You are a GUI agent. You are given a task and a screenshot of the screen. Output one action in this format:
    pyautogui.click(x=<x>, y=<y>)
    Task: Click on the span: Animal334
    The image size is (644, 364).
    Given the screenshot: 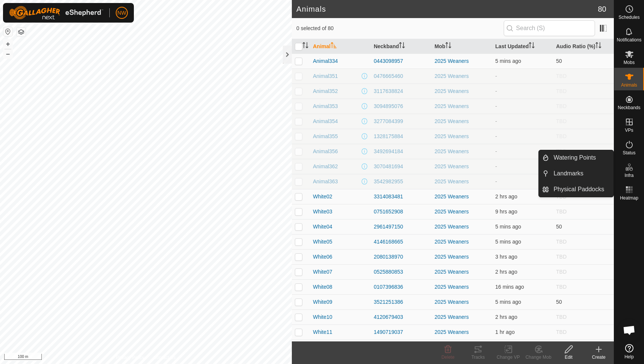 What is the action you would take?
    pyautogui.click(x=325, y=61)
    